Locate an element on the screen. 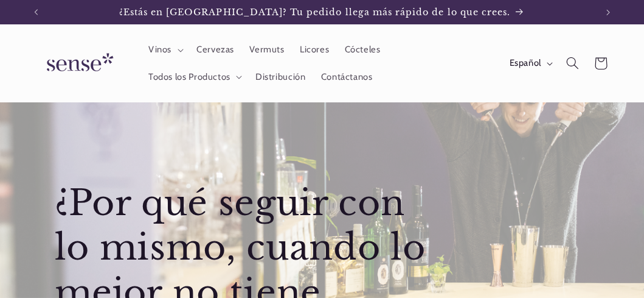  a: Cócteles is located at coordinates (363, 50).